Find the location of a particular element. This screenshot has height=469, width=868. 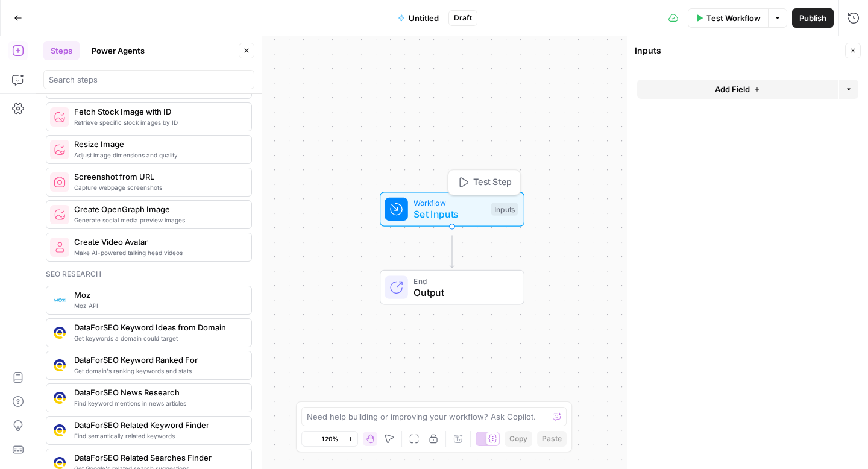

span: Create OpenGraph Image is located at coordinates (158, 209).